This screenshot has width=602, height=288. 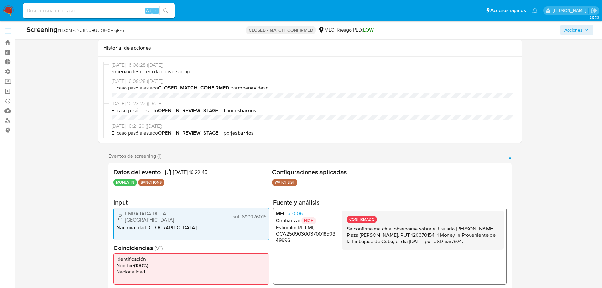 What do you see at coordinates (573, 30) in the screenshot?
I see `span: Acciones` at bounding box center [573, 30].